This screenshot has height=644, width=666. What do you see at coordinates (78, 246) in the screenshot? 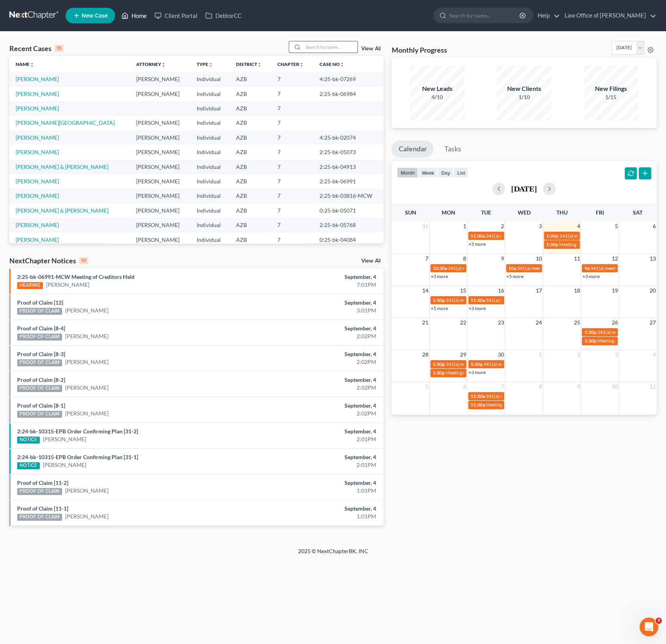
I see `textarea: Message…` at bounding box center [78, 246].